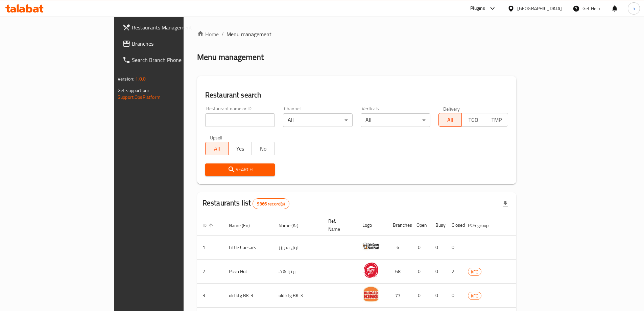 The image size is (644, 311). Describe the element at coordinates (249, 35) in the screenshot. I see `span: Menu management` at that location.